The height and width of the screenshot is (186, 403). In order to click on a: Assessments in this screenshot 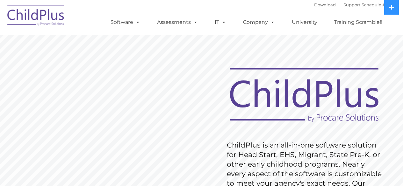, I will do `click(177, 22)`.